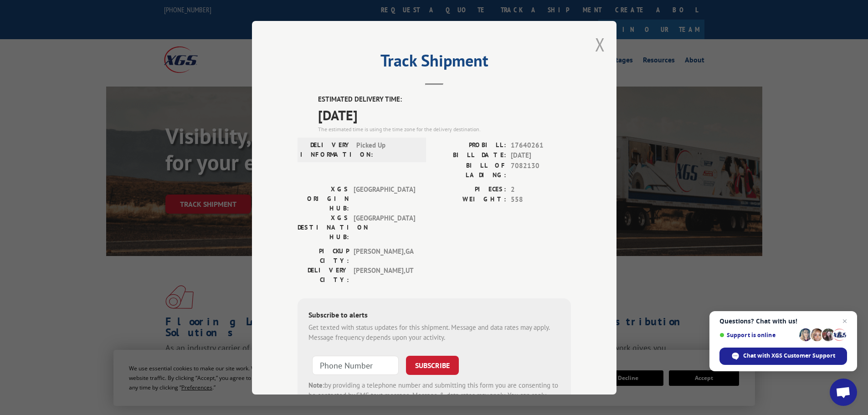  I want to click on div: Subscribe to alerts, so click(434, 315).